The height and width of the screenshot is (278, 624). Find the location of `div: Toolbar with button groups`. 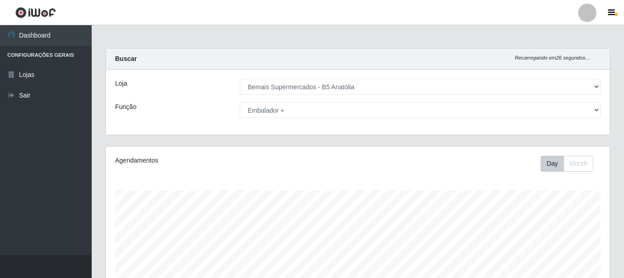

div: Toolbar with button groups is located at coordinates (571, 164).